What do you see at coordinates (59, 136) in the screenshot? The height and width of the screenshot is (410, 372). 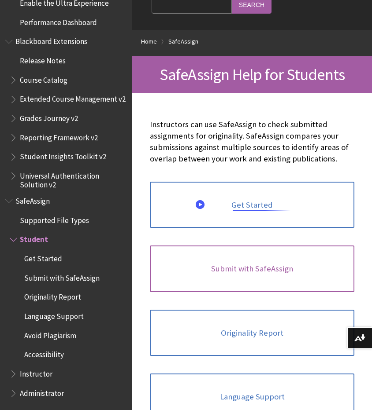 I see `span: Reporting Framework v2` at bounding box center [59, 136].